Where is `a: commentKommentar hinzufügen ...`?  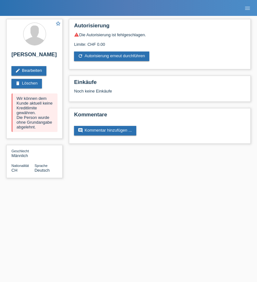
a: commentKommentar hinzufügen ... is located at coordinates (105, 131).